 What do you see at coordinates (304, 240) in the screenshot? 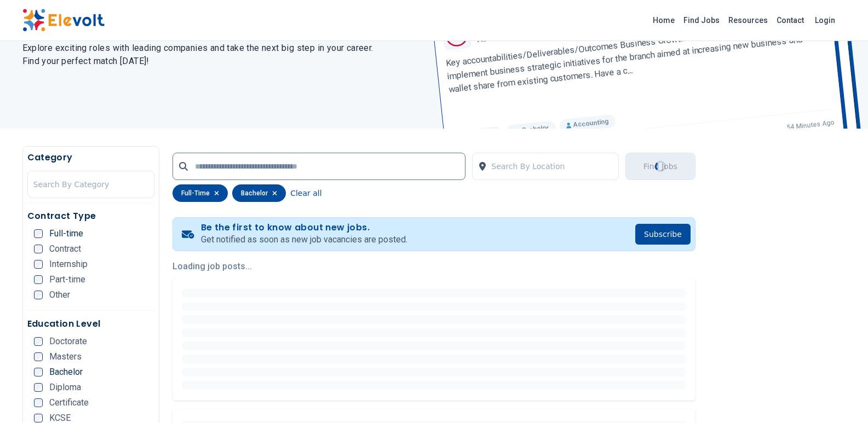
I see `p: Get notified as soon as new job vacancies are posted.` at bounding box center [304, 240].